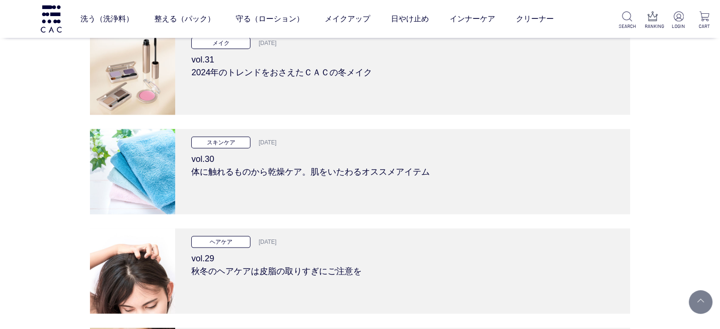  Describe the element at coordinates (653, 26) in the screenshot. I see `p: RANKING` at that location.